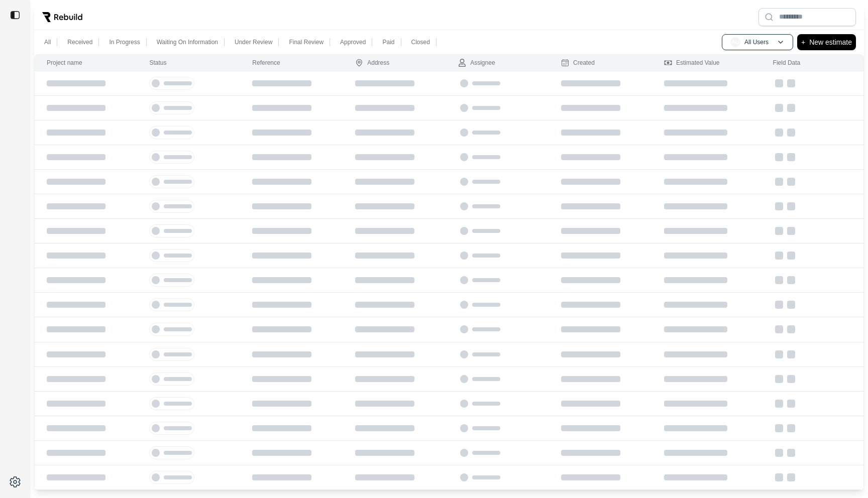  I want to click on div: Estimated Value, so click(692, 63).